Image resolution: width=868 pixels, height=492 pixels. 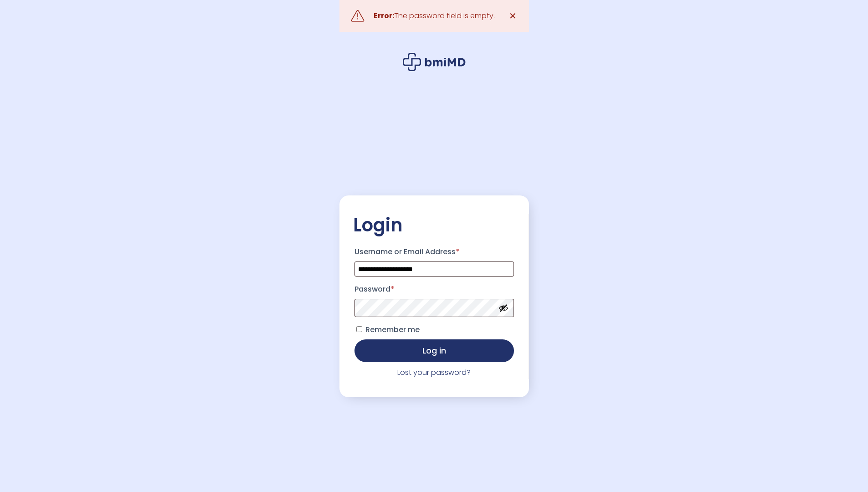 I want to click on a: Lost your password?, so click(x=434, y=372).